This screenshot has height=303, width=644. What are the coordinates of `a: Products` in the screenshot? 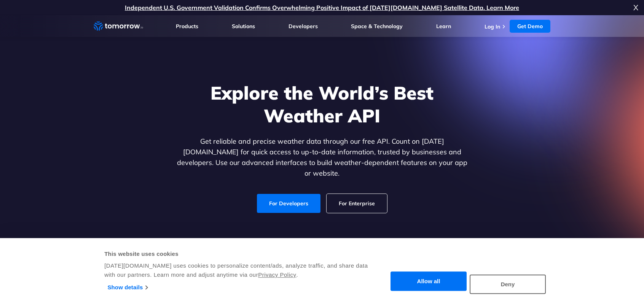 It's located at (187, 26).